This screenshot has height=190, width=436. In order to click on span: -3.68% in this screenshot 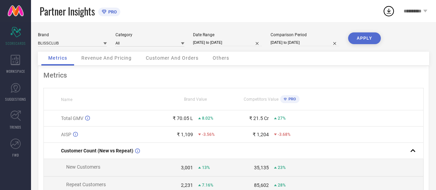, I will do `click(284, 134)`.